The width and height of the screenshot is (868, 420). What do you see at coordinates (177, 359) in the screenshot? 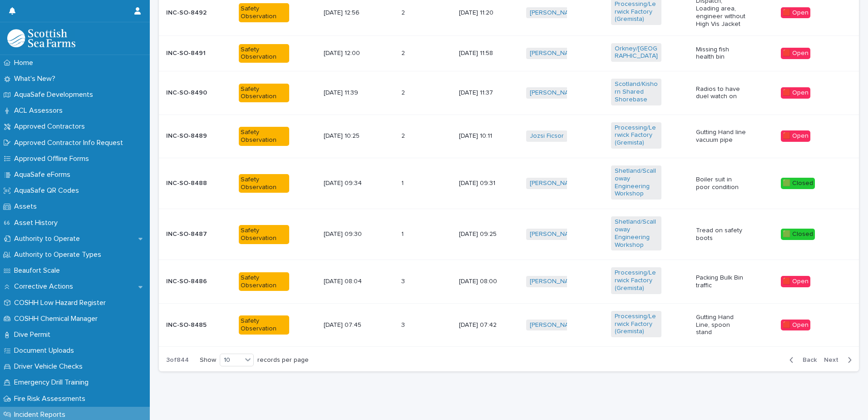
I see `p: 3 of 844` at bounding box center [177, 359].